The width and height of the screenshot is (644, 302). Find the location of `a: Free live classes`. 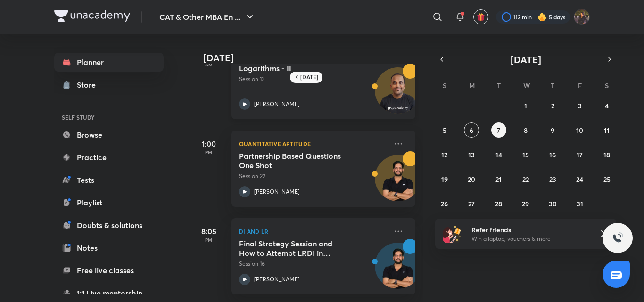

a: Free live classes is located at coordinates (109, 271).